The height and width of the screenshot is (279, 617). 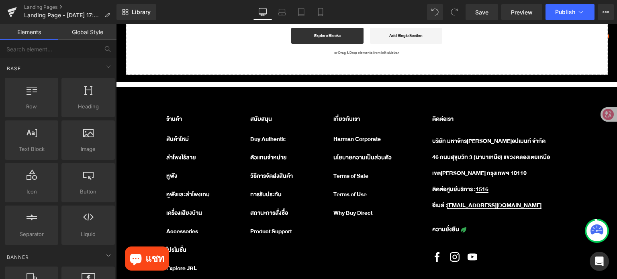 I want to click on a: Harman Corporate, so click(x=241, y=115).